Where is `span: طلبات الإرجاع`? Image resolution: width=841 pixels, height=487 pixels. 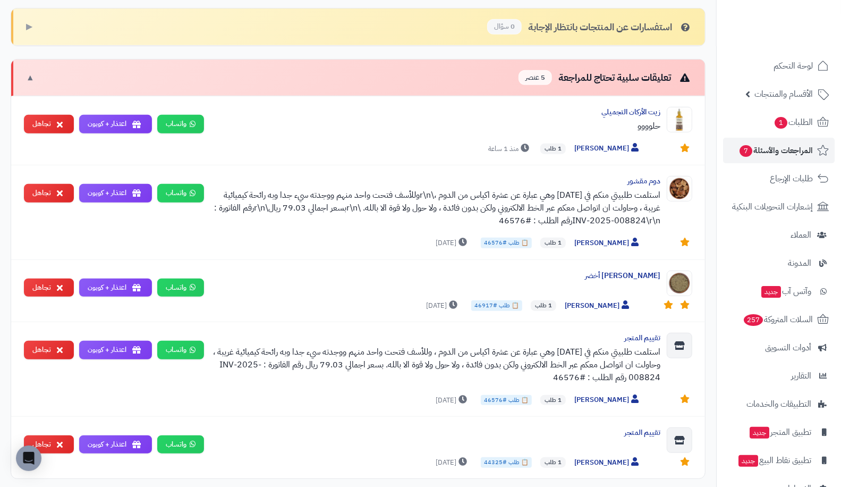
span: طلبات الإرجاع is located at coordinates (791, 179).